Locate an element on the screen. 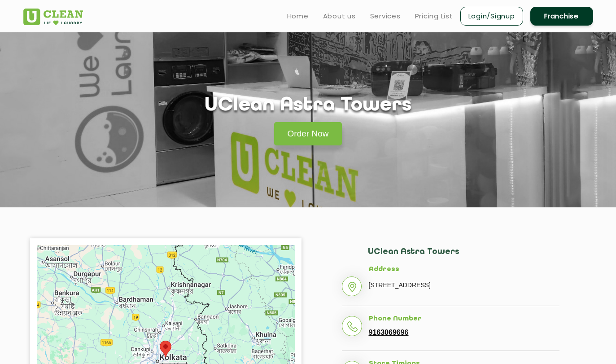 Image resolution: width=616 pixels, height=364 pixels. a: Pricing List is located at coordinates (434, 16).